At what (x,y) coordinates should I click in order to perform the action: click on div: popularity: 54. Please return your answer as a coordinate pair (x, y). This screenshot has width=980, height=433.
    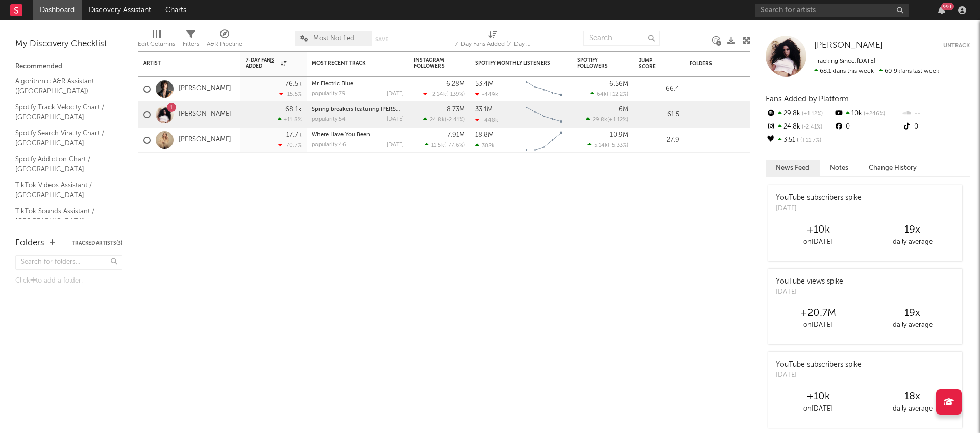
    Looking at the image, I should click on (329, 119).